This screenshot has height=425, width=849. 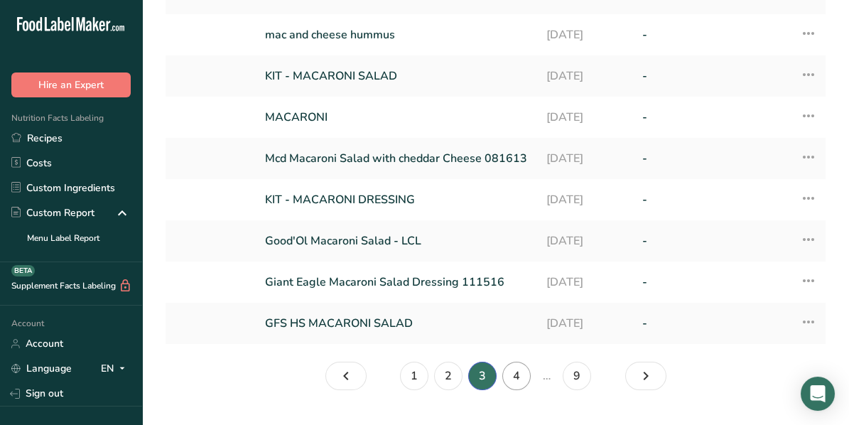 What do you see at coordinates (397, 117) in the screenshot?
I see `a: MACARONI` at bounding box center [397, 117].